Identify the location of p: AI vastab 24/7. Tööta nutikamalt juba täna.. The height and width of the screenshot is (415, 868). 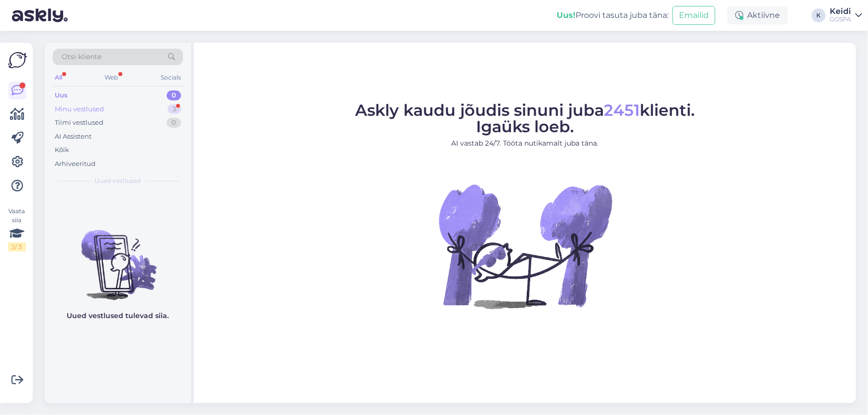
(525, 143).